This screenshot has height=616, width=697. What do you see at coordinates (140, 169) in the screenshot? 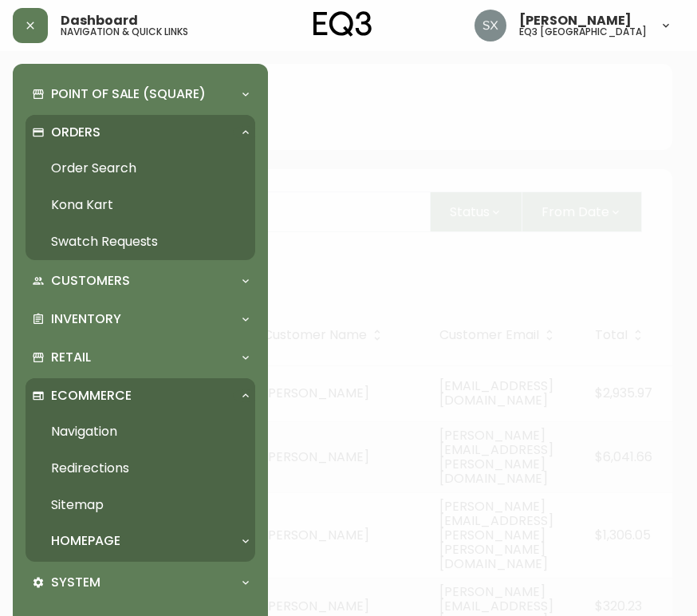
I see `a: Order Search` at bounding box center [140, 169].